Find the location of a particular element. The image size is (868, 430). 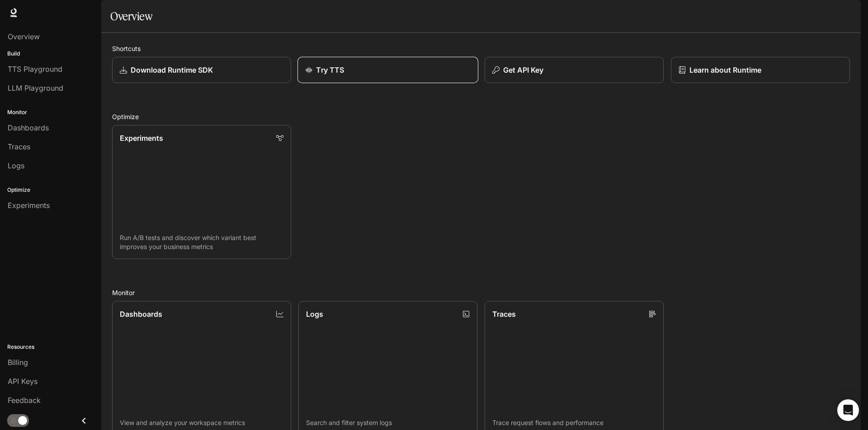

a: Download Runtime SDK is located at coordinates (201, 70).